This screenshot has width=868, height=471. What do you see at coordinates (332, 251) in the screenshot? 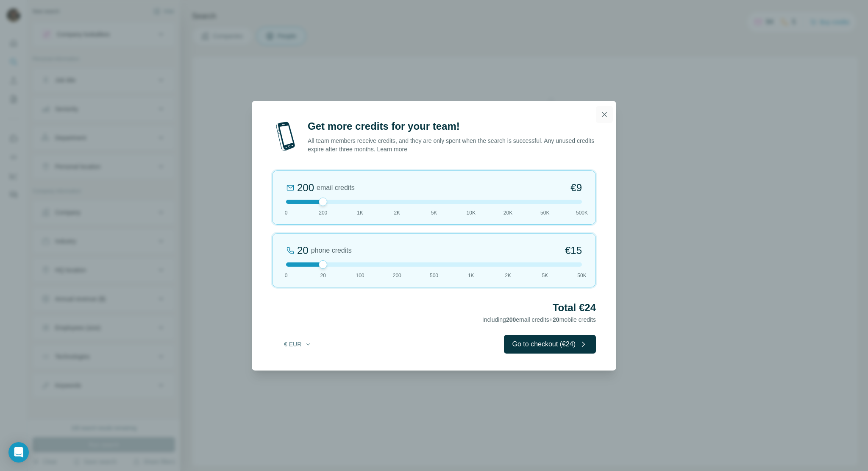
I see `span: phone credits` at bounding box center [332, 251].